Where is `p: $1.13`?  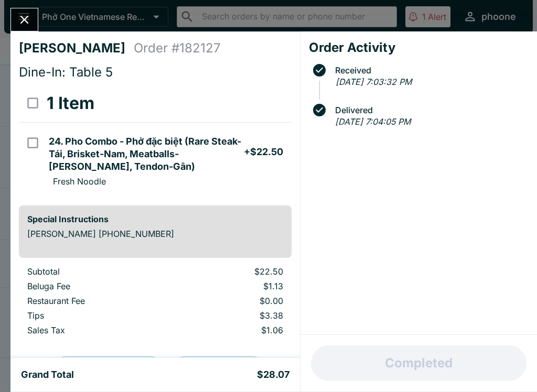
p: $1.13 is located at coordinates (231, 286).